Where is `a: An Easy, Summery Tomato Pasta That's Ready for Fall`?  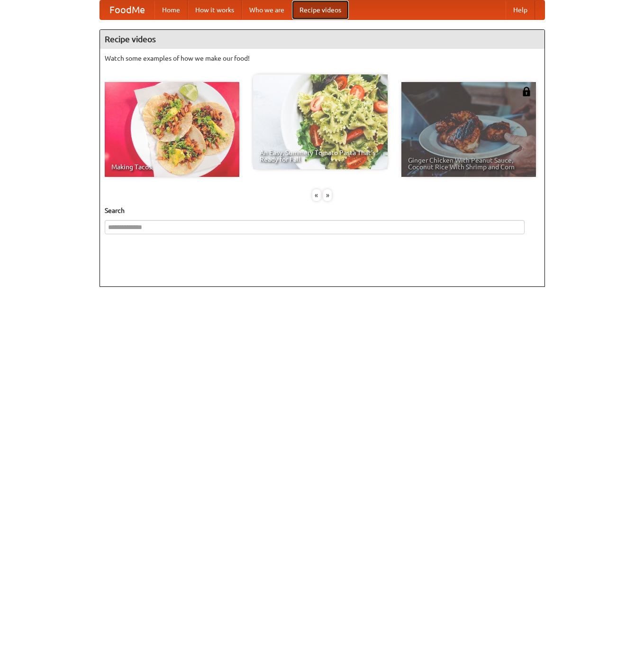 a: An Easy, Summery Tomato Pasta That's Ready for Fall is located at coordinates (321, 122).